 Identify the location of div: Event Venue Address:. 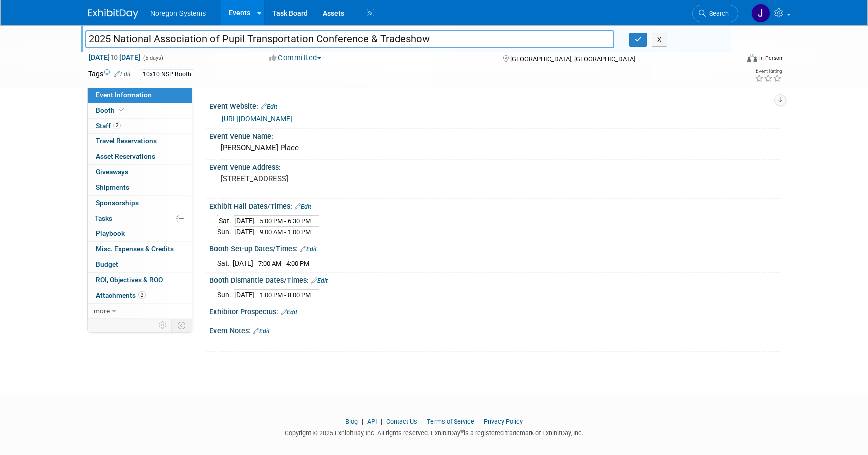
(494, 166).